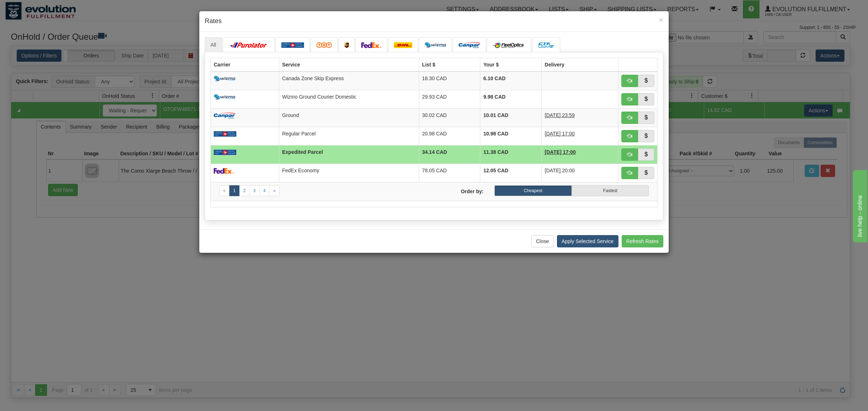 The height and width of the screenshot is (411, 868). Describe the element at coordinates (461, 190) in the screenshot. I see `label: Order by:` at that location.